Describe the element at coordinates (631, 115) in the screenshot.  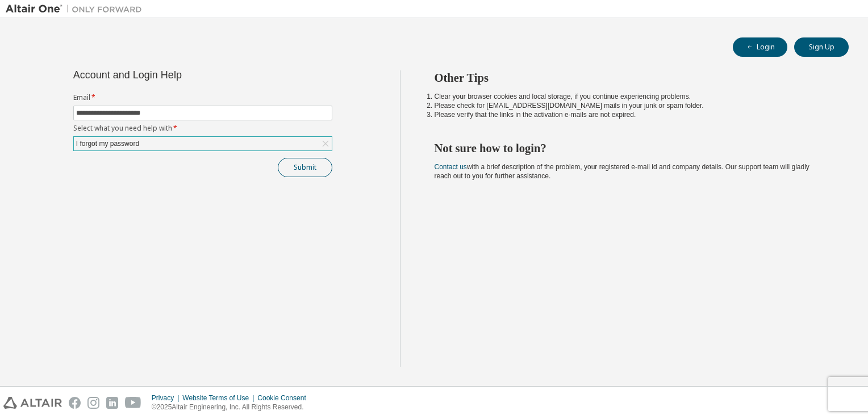
I see `li: Please verify that the links in the activation e-mails are not expired.` at that location.